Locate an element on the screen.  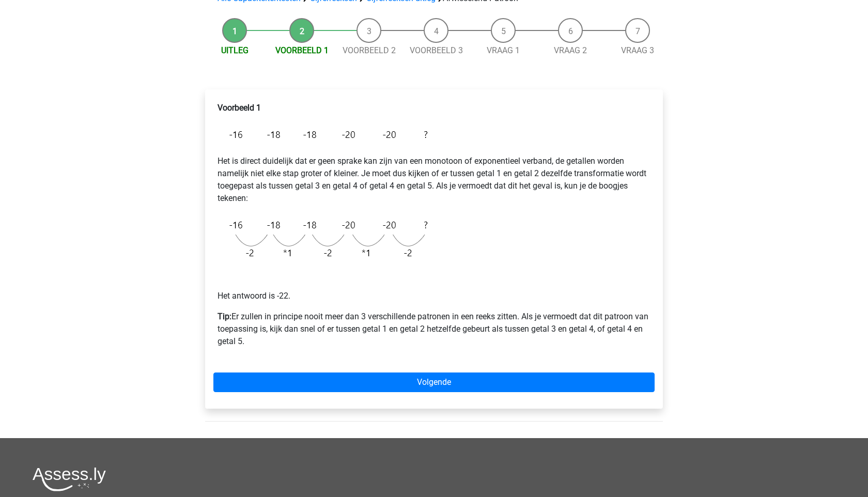
a: Voorbeeld 2 is located at coordinates (369, 50).